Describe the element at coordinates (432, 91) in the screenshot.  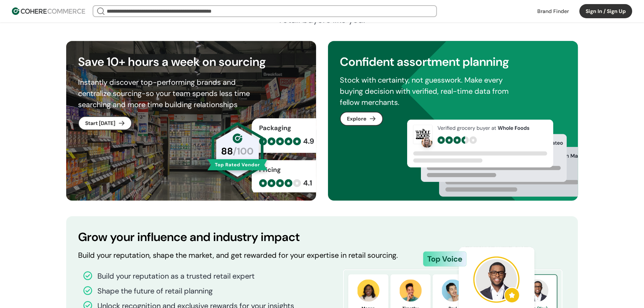
I see `div: Stock with certainty, not guesswork. Make every buying decision with verified, real-time data fro...` at that location.